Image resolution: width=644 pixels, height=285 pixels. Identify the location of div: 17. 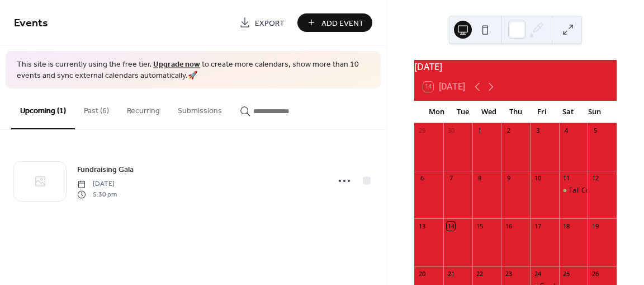
(538, 225).